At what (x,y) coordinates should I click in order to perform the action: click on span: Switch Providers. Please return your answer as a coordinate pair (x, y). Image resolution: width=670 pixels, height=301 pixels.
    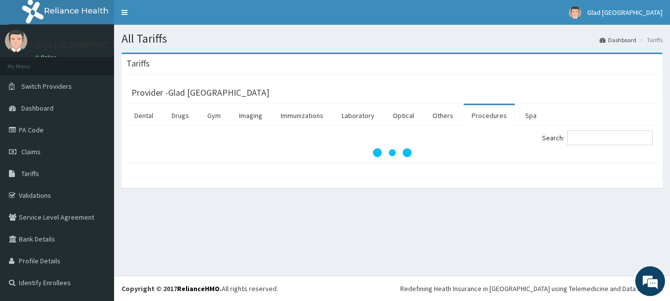
    Looking at the image, I should click on (47, 86).